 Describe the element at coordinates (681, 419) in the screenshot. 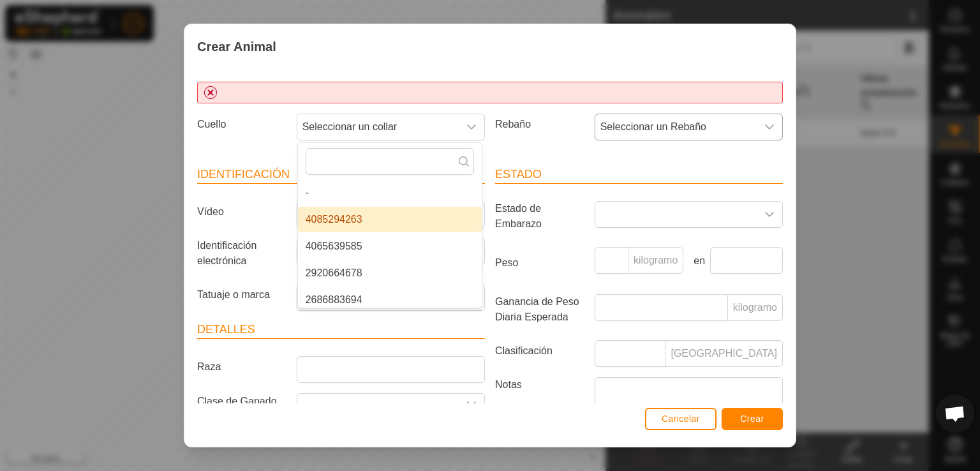

I see `button: Cancelar` at that location.